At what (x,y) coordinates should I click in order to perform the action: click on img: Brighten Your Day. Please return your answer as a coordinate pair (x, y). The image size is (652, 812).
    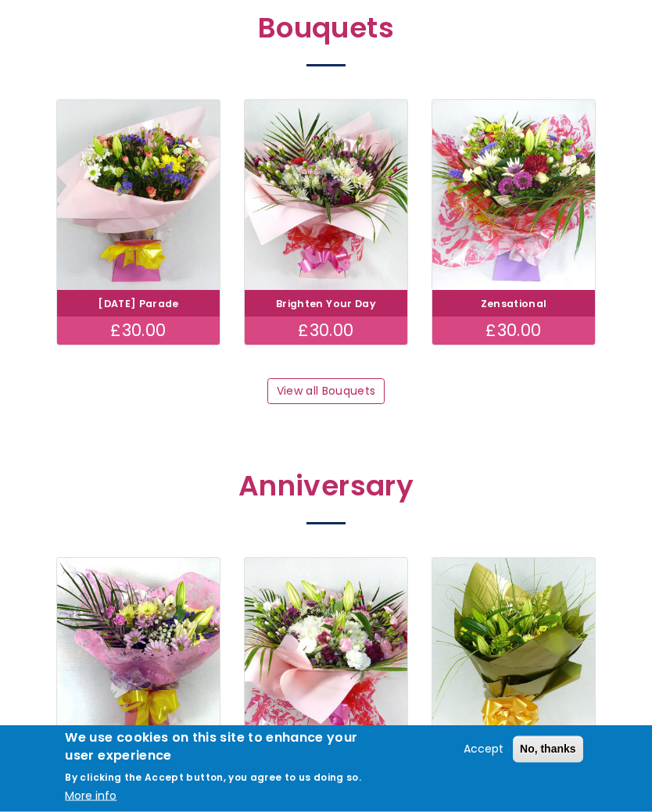
    Looking at the image, I should click on (326, 195).